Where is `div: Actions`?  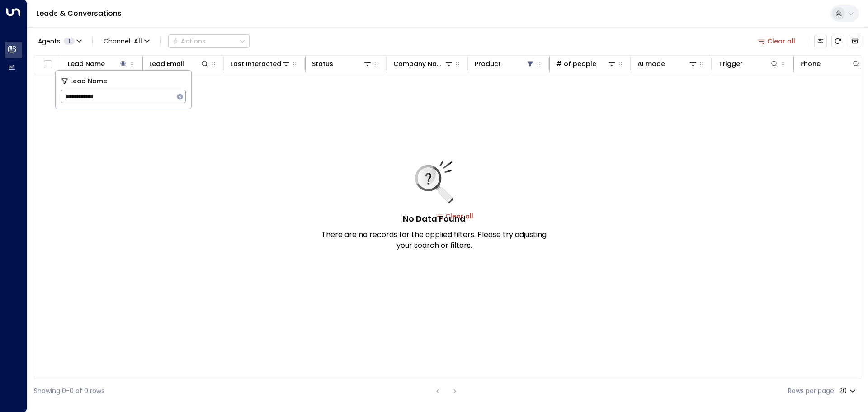
div: Actions is located at coordinates (189, 41).